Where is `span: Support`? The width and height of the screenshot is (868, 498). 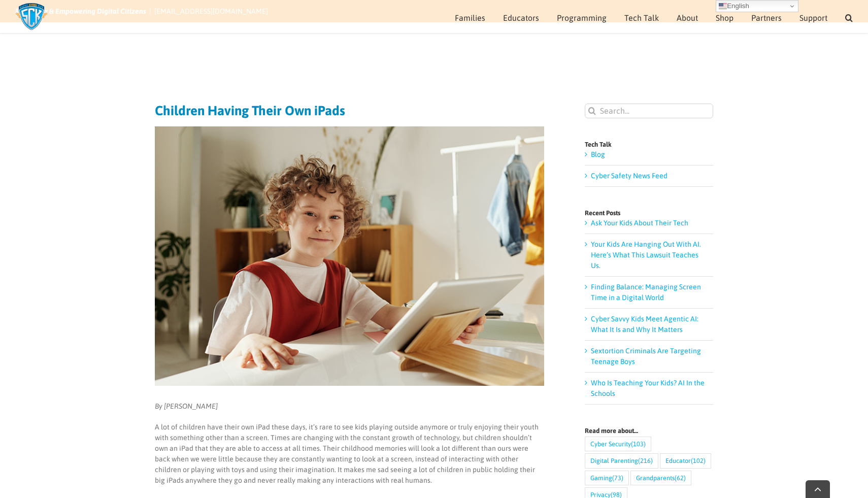 span: Support is located at coordinates (813, 18).